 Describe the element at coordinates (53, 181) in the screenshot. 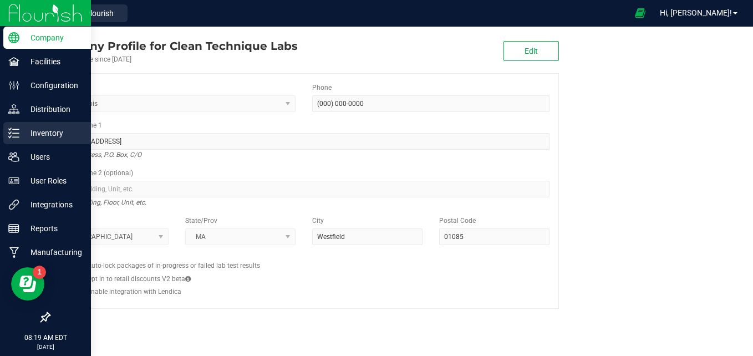

I see `p: User Roles` at that location.